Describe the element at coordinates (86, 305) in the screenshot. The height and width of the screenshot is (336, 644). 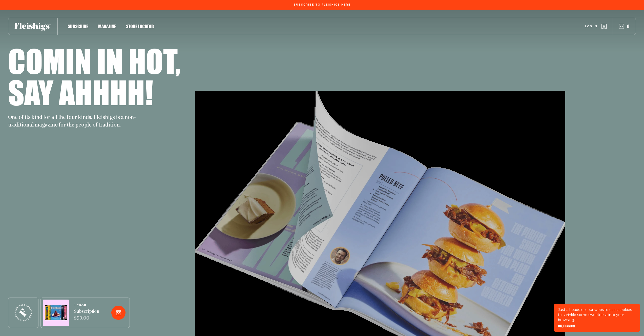
I see `span: 1 YEAR` at that location.